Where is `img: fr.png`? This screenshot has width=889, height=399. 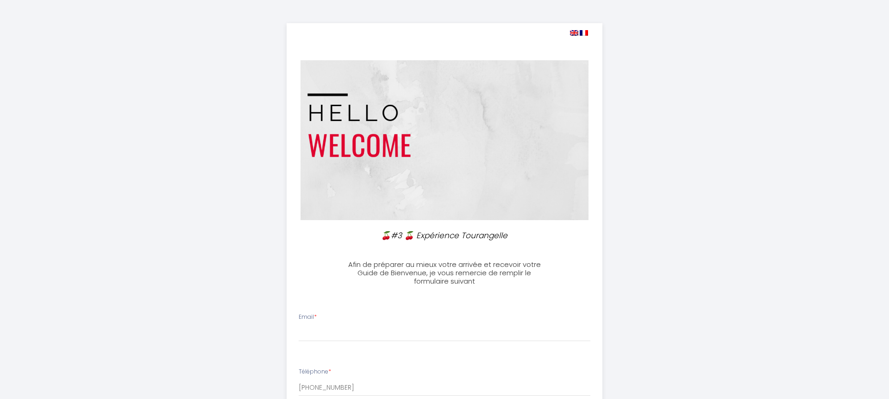 img: fr.png is located at coordinates (584, 33).